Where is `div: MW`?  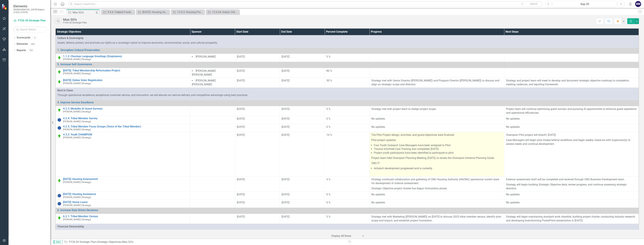 div: MW is located at coordinates (638, 4).